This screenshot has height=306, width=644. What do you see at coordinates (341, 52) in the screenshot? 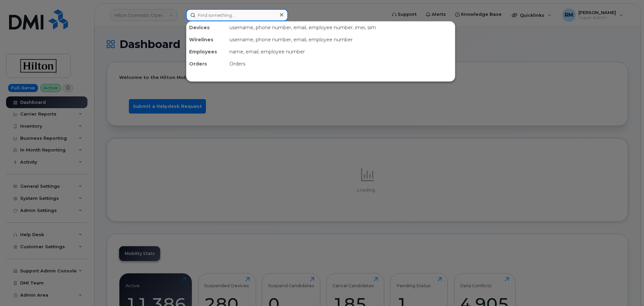
I see `div: name, email, employee number` at bounding box center [341, 52].